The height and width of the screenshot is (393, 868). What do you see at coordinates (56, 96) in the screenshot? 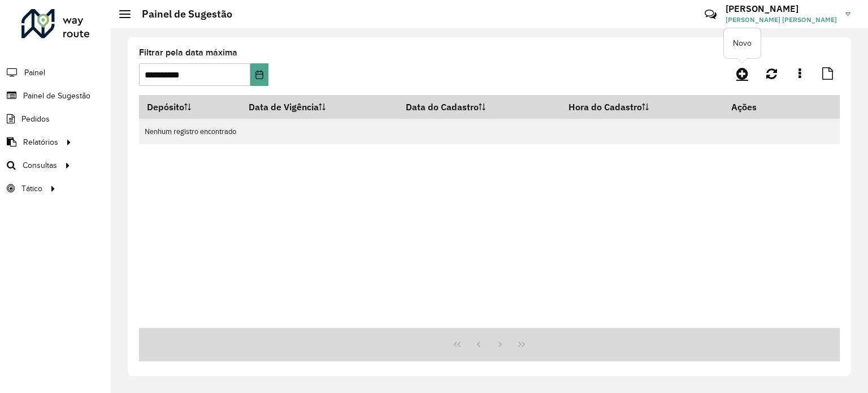
I see `span: Painel de Sugestão` at bounding box center [56, 96].